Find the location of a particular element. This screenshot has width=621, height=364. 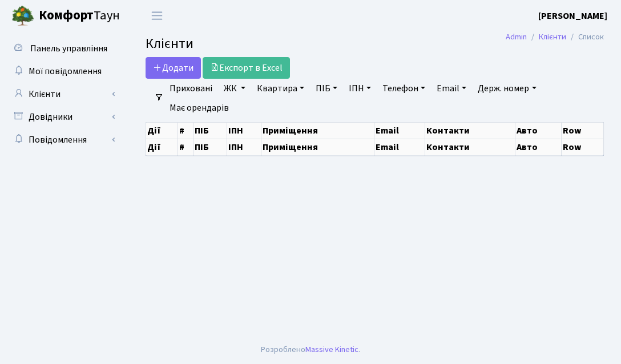

nav: breadcrumb is located at coordinates (555, 37).